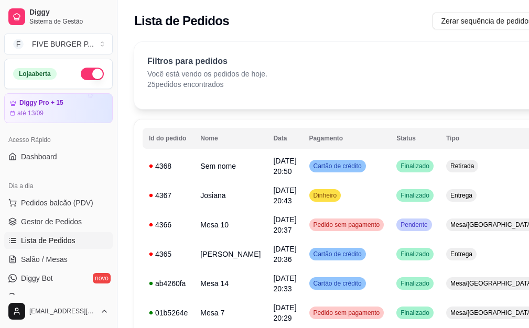  I want to click on th: Status, so click(415, 138).